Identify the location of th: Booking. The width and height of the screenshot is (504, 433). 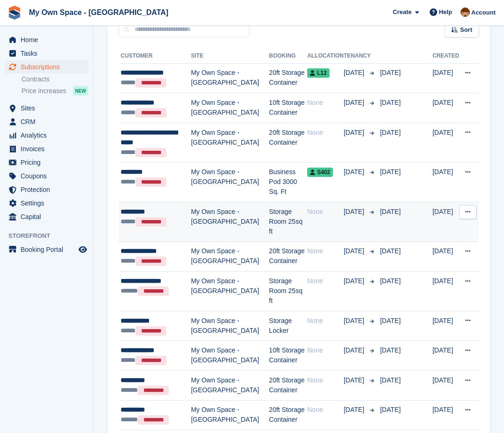
(288, 56).